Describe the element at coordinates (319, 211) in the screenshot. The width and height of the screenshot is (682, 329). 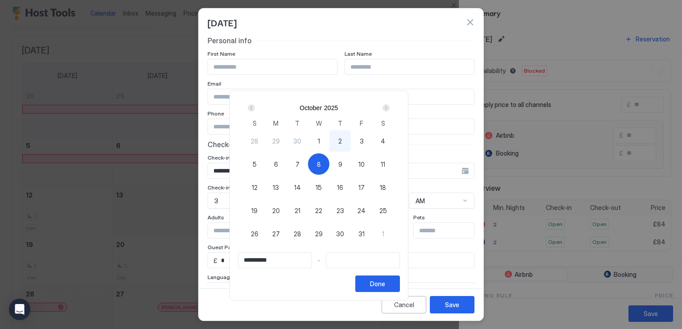
I see `button: 22` at that location.